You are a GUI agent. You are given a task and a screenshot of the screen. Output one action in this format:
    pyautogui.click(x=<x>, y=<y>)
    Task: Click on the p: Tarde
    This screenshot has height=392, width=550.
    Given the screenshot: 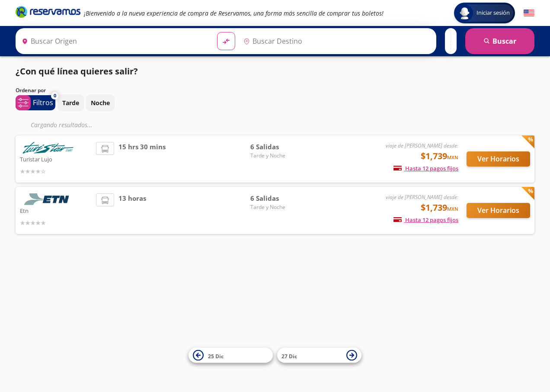 What is the action you would take?
    pyautogui.click(x=71, y=102)
    